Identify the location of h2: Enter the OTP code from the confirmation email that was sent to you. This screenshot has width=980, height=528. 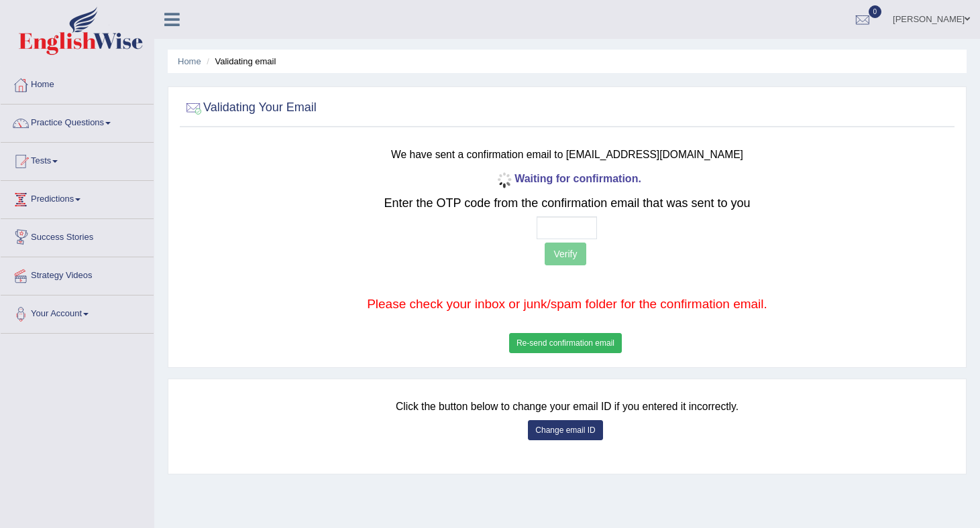
(567, 204).